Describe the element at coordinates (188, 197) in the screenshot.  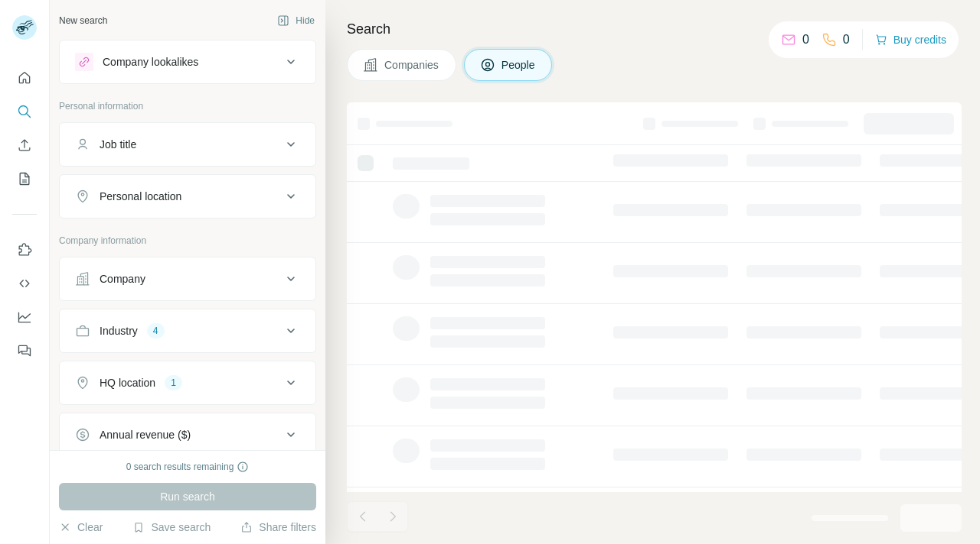
I see `button: Personal location` at that location.